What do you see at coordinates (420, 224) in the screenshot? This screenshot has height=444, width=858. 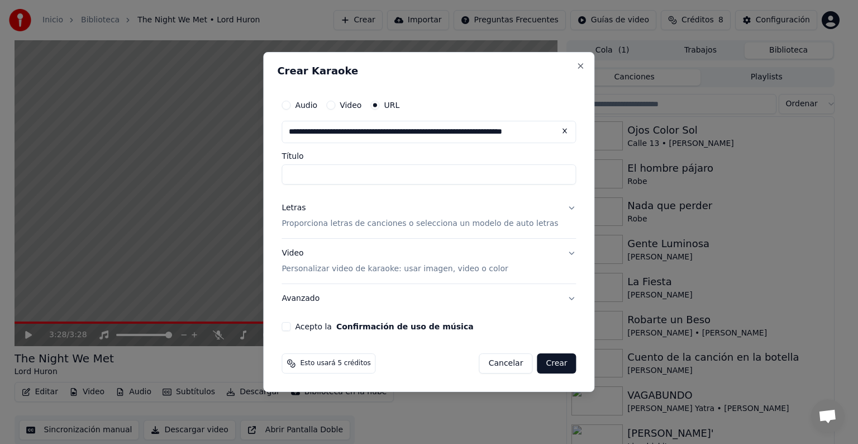 I see `p: Proporciona letras de canciones o selecciona un modelo de auto letras` at bounding box center [420, 224].